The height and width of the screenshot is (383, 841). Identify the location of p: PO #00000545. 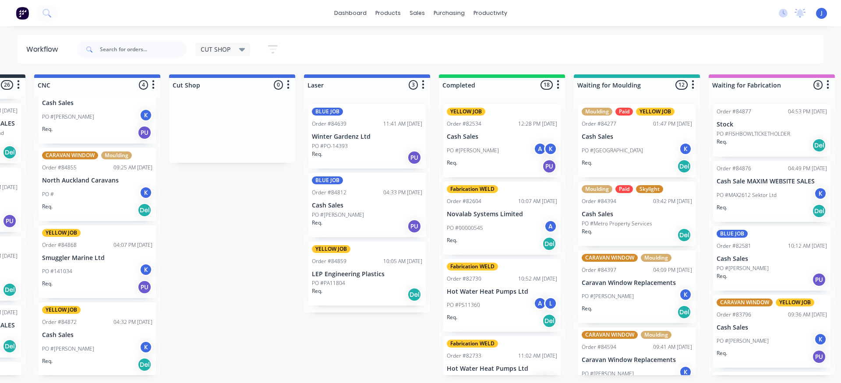
(465, 228).